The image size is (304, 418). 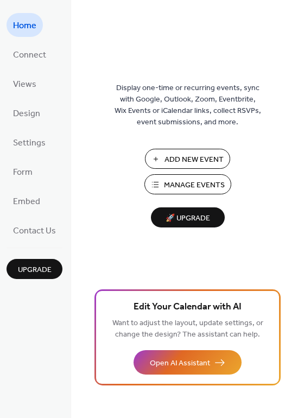 I want to click on a: Connect, so click(x=29, y=54).